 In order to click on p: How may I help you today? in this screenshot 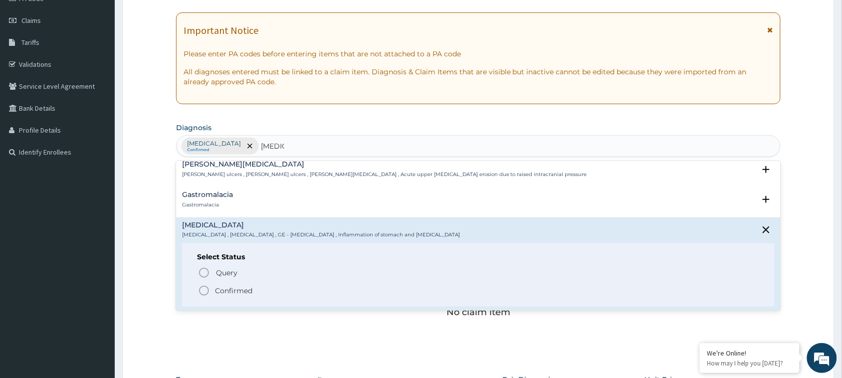, I will do `click(750, 363)`.